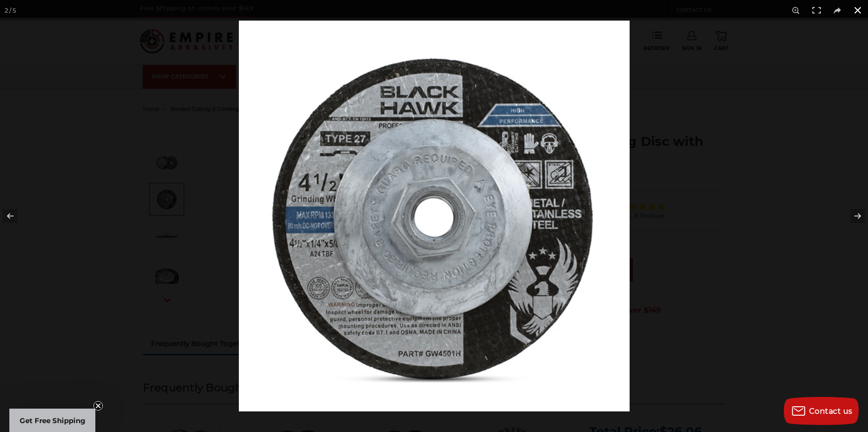 Image resolution: width=868 pixels, height=432 pixels. Describe the element at coordinates (52, 420) in the screenshot. I see `div: Get Free ShippingClose teaser` at that location.